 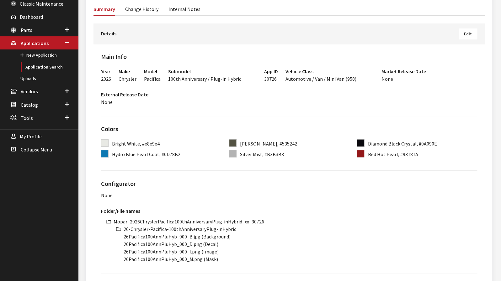 I want to click on span: #535242, so click(x=288, y=144).